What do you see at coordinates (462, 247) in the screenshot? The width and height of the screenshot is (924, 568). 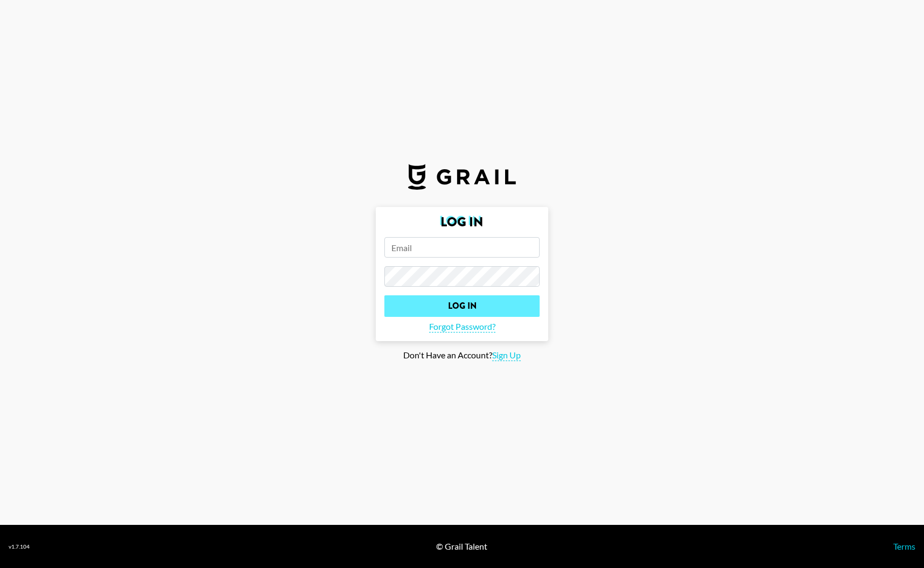 I see `input: Email` at bounding box center [462, 247].